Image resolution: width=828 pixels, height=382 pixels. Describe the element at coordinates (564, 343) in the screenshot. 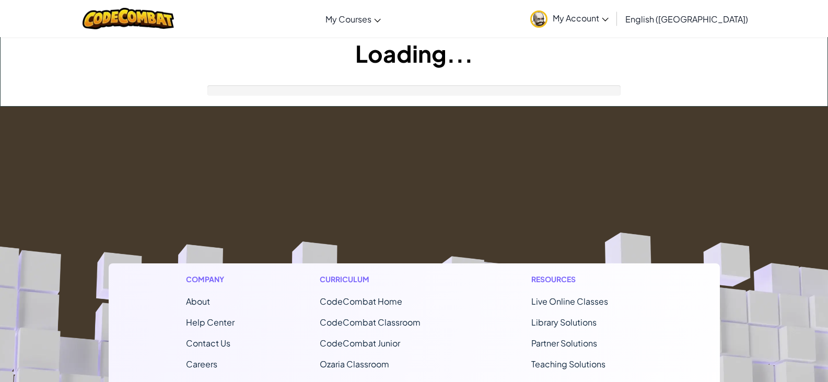

I see `a: Partner Solutions` at that location.